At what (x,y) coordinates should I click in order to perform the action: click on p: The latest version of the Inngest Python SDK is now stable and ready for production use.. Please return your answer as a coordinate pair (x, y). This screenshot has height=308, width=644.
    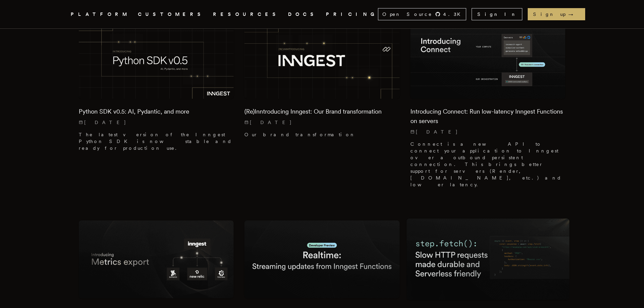
    Looking at the image, I should click on (156, 142).